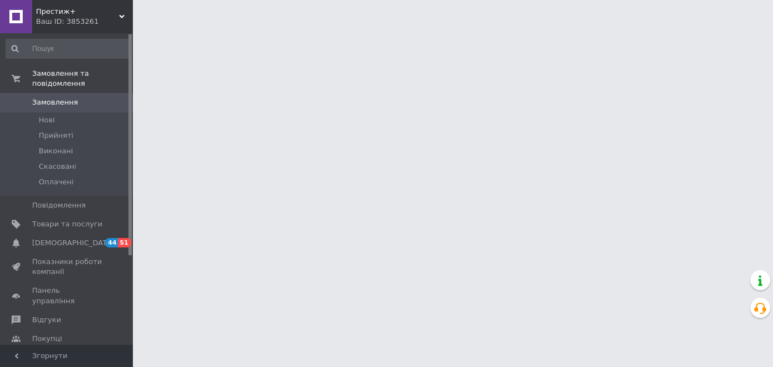  Describe the element at coordinates (59, 205) in the screenshot. I see `span: Повідомлення` at that location.